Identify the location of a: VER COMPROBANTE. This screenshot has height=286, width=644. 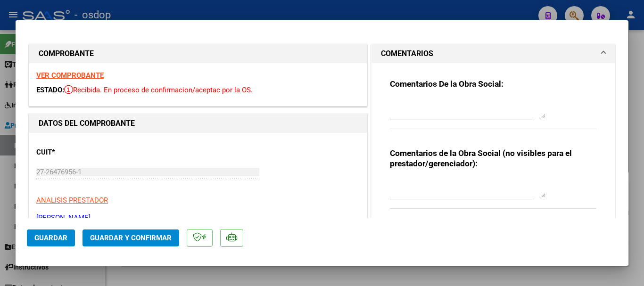
(70, 75).